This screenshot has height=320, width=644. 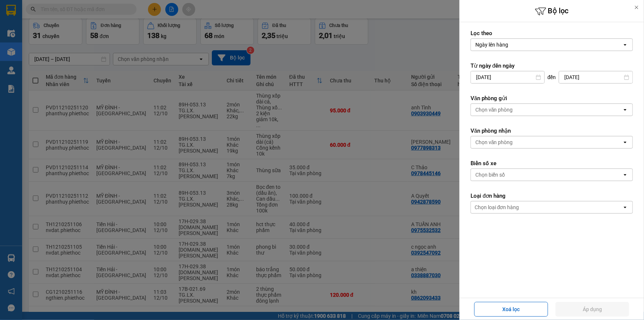 What do you see at coordinates (492, 45) in the screenshot?
I see `div: Ngày lên hàng` at bounding box center [492, 45].